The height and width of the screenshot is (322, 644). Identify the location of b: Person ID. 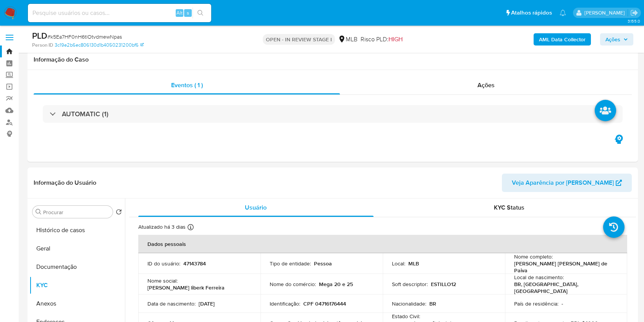
(42, 45).